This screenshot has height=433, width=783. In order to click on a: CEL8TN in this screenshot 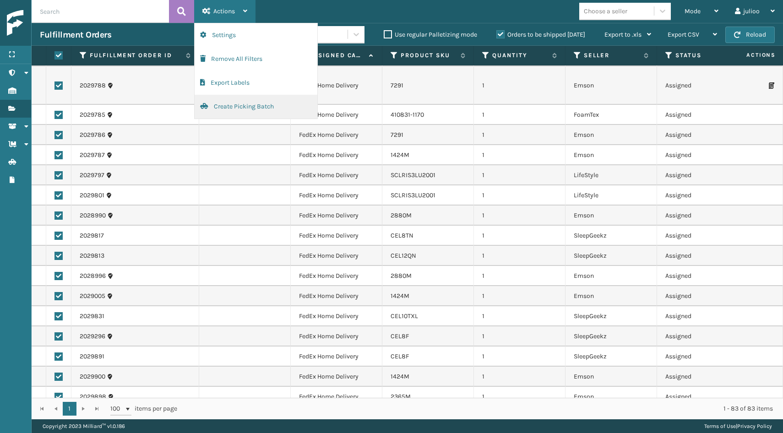, I will do `click(402, 235)`.